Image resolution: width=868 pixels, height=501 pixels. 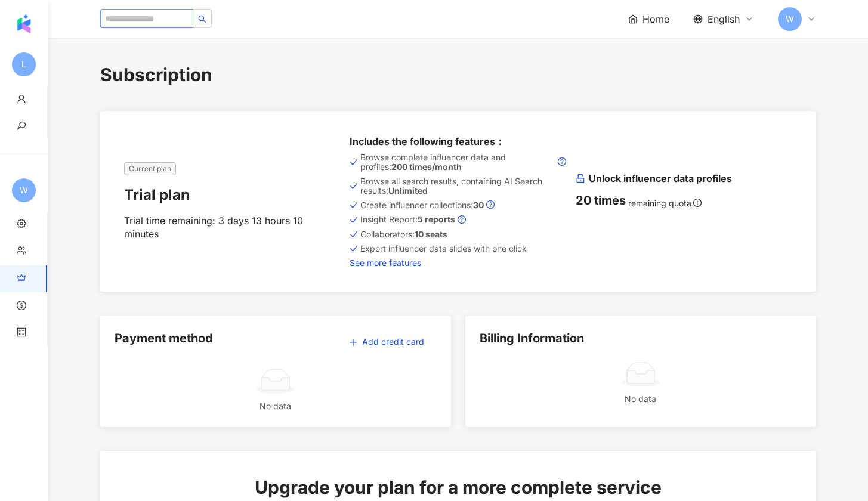 I want to click on span: calculator, so click(x=21, y=333).